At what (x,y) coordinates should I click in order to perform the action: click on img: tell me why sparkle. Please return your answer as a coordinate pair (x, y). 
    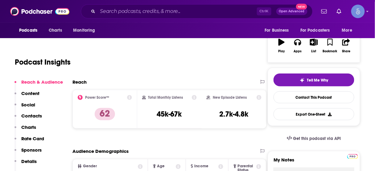
    Looking at the image, I should click on (302, 80).